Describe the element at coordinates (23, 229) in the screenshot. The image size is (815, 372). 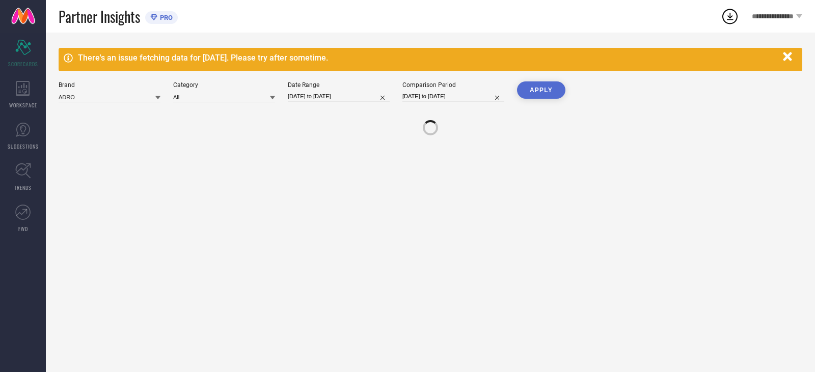
I see `span: FWD` at that location.